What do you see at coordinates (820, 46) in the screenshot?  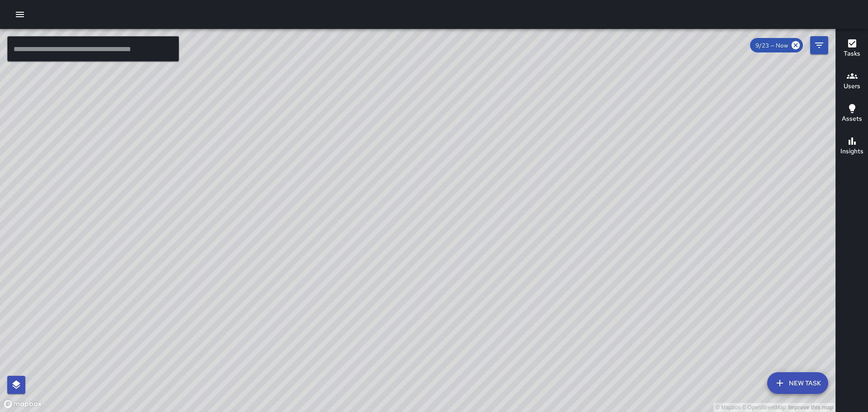 I see `button: Filters` at bounding box center [820, 46].